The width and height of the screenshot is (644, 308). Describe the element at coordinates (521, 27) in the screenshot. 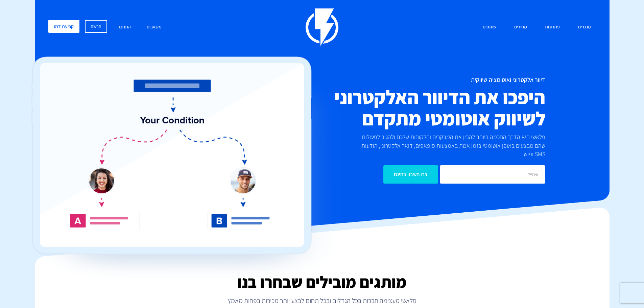

I see `a: מחירים` at that location.